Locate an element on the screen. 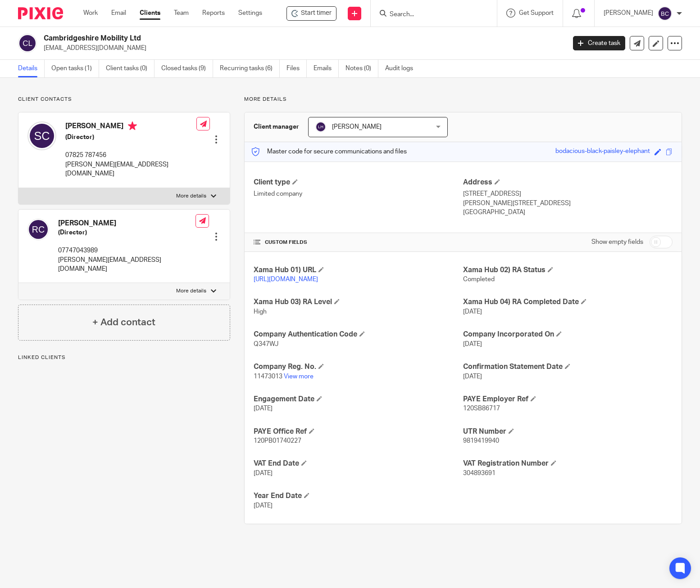  p: Linked clients is located at coordinates (124, 358).